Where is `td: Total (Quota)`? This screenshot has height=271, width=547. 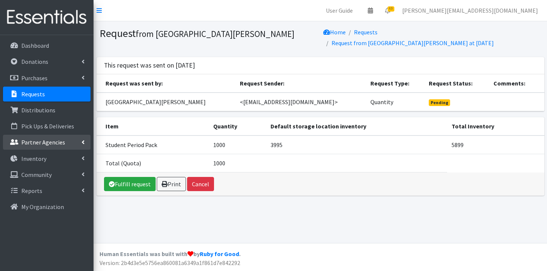
td: Total (Quota) is located at coordinates (153, 163).